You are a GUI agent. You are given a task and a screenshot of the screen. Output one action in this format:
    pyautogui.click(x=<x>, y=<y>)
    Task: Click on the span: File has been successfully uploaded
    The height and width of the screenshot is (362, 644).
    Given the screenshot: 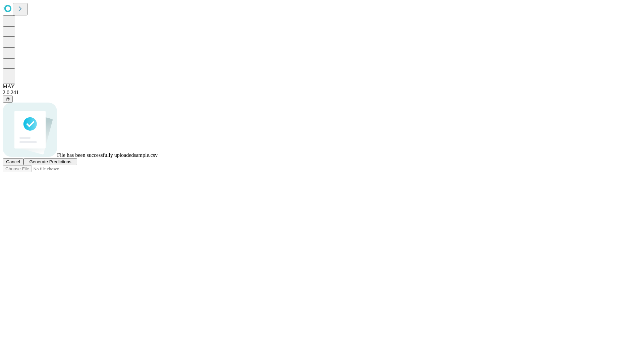 What is the action you would take?
    pyautogui.click(x=95, y=155)
    